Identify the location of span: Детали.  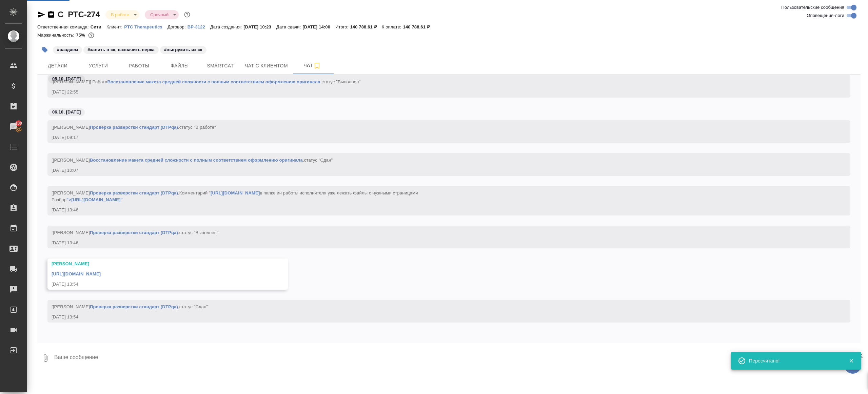
(58, 66).